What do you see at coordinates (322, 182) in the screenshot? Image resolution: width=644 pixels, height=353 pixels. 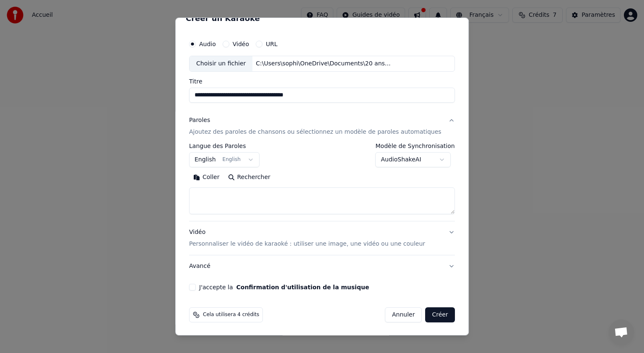 I see `div: ParolesAjoutez des paroles de chansons ou sélectionnez un modèle de paroles automatiques` at bounding box center [322, 182].